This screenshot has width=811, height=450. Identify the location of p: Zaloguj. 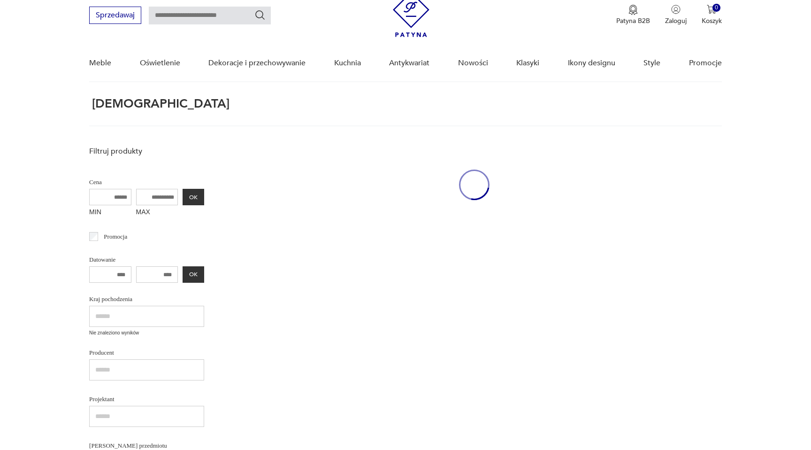
(676, 21).